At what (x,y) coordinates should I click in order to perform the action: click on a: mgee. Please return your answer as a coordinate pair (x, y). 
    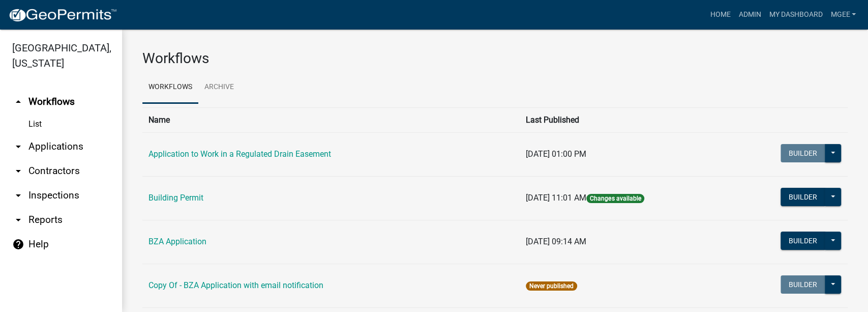
    Looking at the image, I should click on (843, 15).